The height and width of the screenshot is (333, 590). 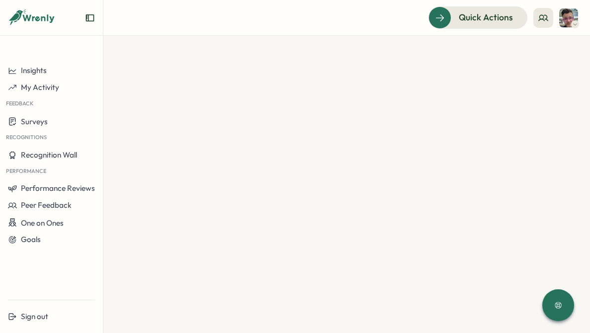 What do you see at coordinates (31, 239) in the screenshot?
I see `span: Goals` at bounding box center [31, 239].